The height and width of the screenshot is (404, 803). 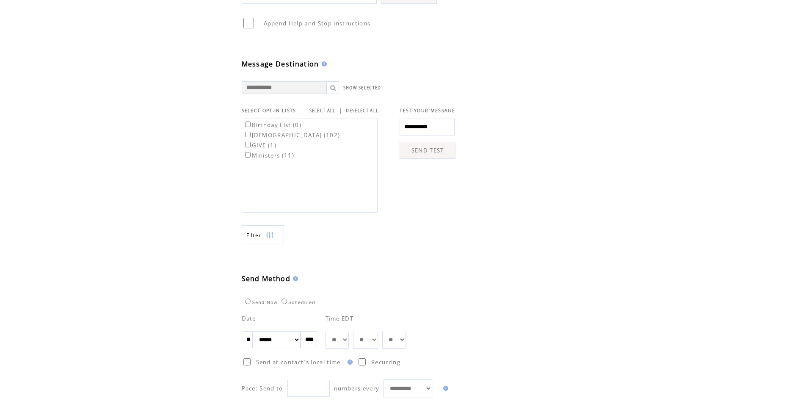 What do you see at coordinates (339, 318) in the screenshot?
I see `span: Time EDT` at bounding box center [339, 318].